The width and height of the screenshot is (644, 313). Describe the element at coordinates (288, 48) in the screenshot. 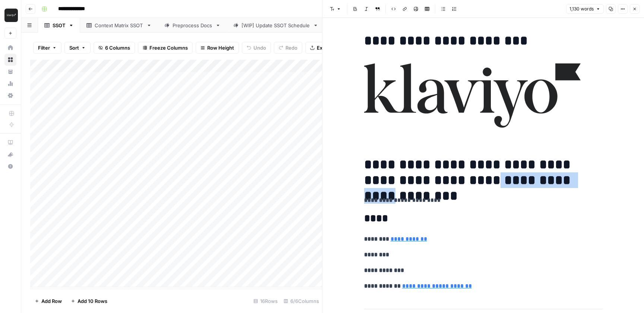

I see `button: Redo` at that location.